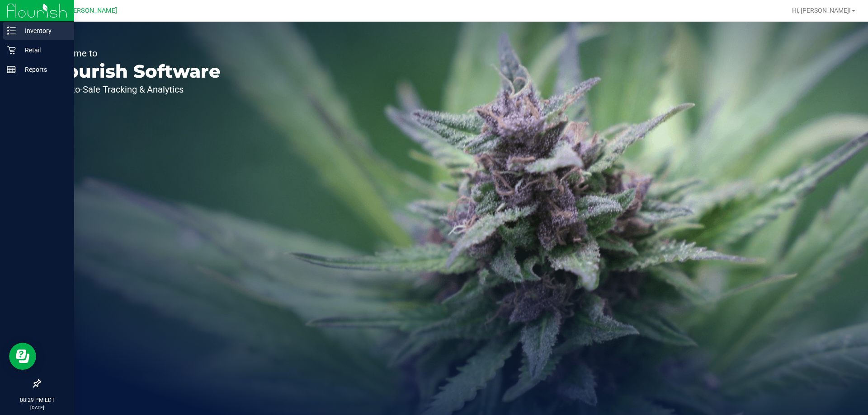 The image size is (868, 415). I want to click on inline-svg: Reports, so click(12, 69).